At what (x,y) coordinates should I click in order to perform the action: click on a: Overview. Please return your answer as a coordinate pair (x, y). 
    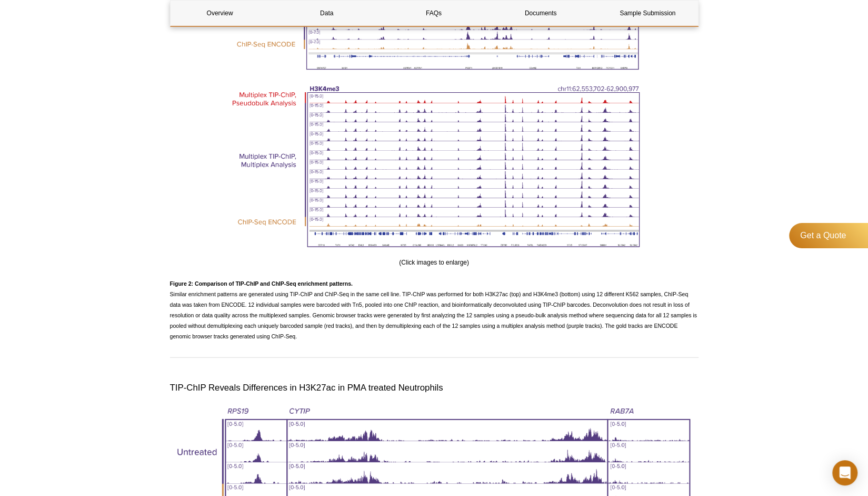
    Looking at the image, I should click on (220, 13).